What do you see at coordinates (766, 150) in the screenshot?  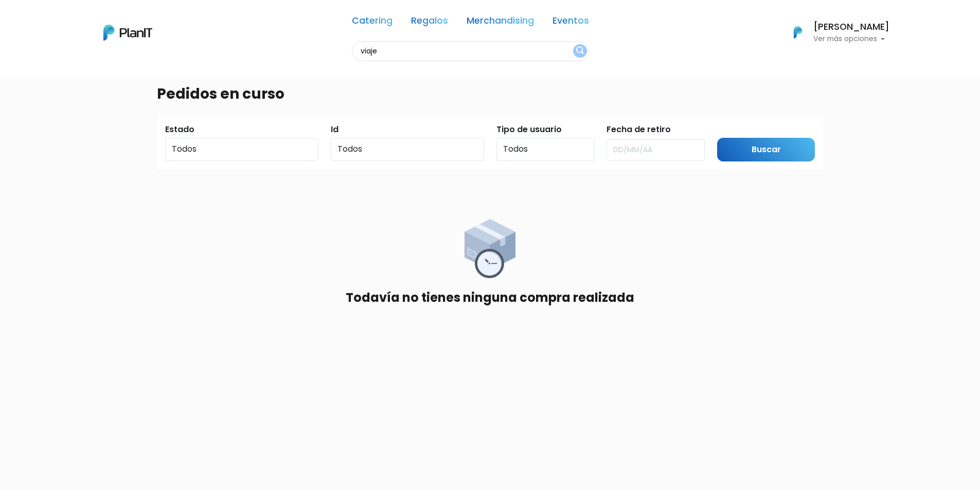 I see `input: Buscar` at bounding box center [766, 150].